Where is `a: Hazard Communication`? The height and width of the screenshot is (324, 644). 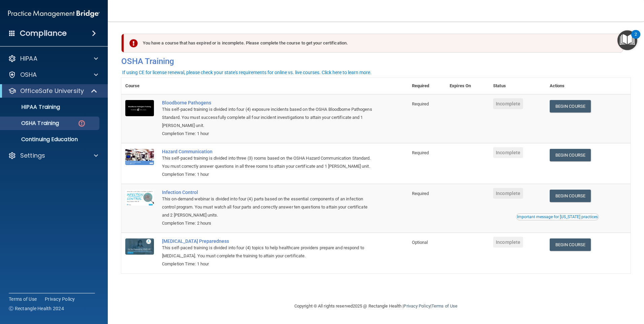 a: Hazard Communication is located at coordinates (268, 152).